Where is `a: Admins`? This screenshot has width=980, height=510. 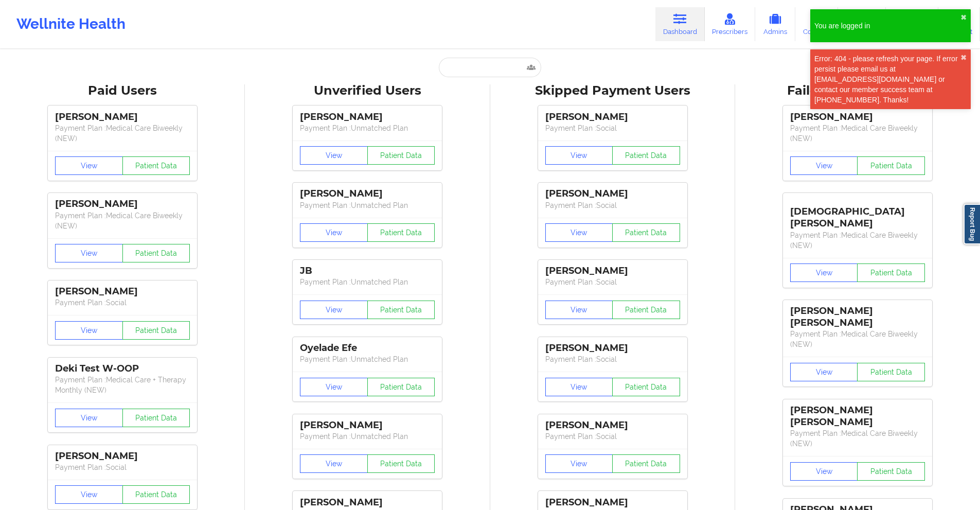 a: Admins is located at coordinates (776, 24).